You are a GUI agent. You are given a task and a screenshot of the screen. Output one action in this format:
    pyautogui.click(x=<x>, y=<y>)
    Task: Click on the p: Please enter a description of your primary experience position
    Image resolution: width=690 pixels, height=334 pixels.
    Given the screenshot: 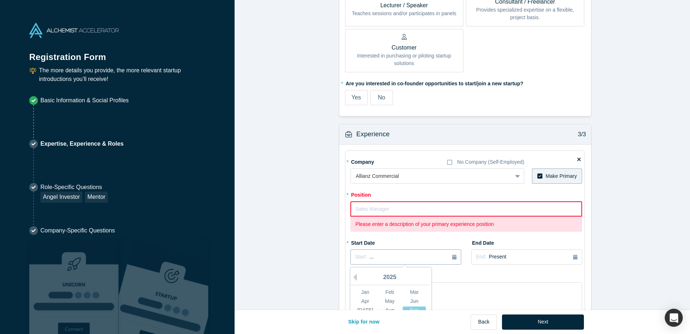 What is the action you would take?
    pyautogui.click(x=466, y=224)
    